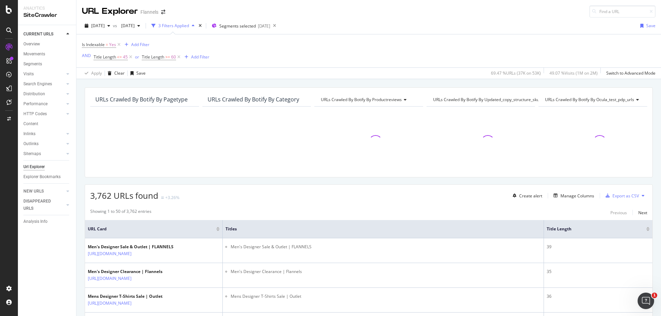  I want to click on a: Inlinks, so click(44, 134).